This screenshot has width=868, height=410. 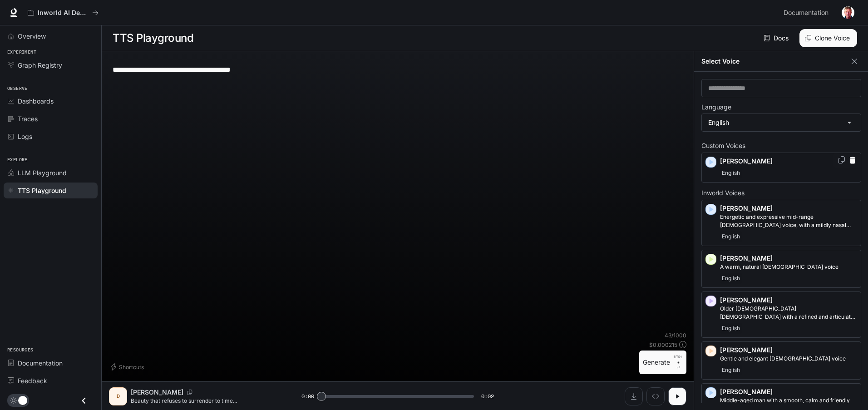 I want to click on span: 0:00, so click(x=308, y=396).